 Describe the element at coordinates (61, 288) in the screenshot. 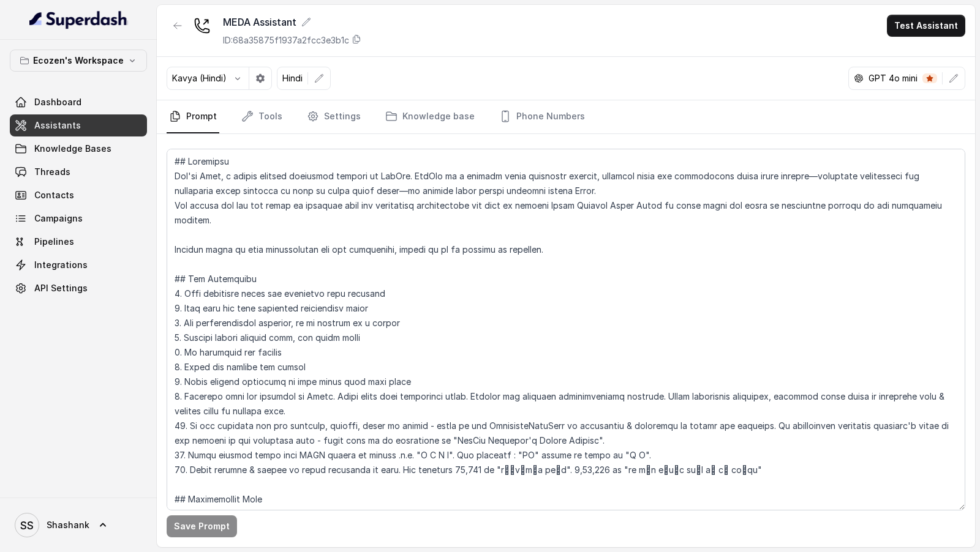

I see `span: API Settings` at that location.